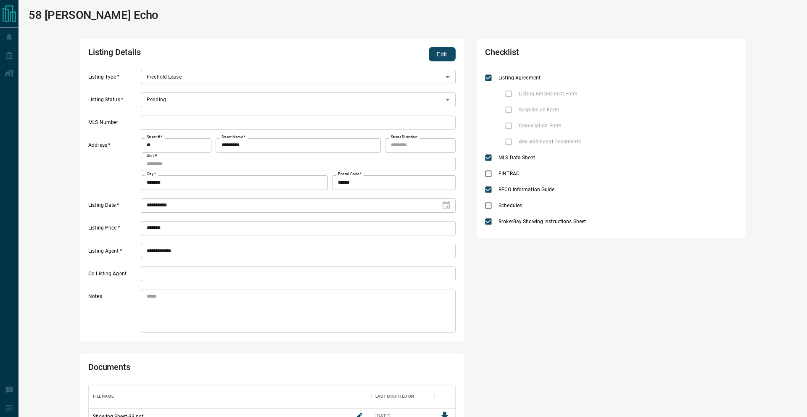 The image size is (807, 417). What do you see at coordinates (442, 54) in the screenshot?
I see `button: Edit` at bounding box center [442, 54].